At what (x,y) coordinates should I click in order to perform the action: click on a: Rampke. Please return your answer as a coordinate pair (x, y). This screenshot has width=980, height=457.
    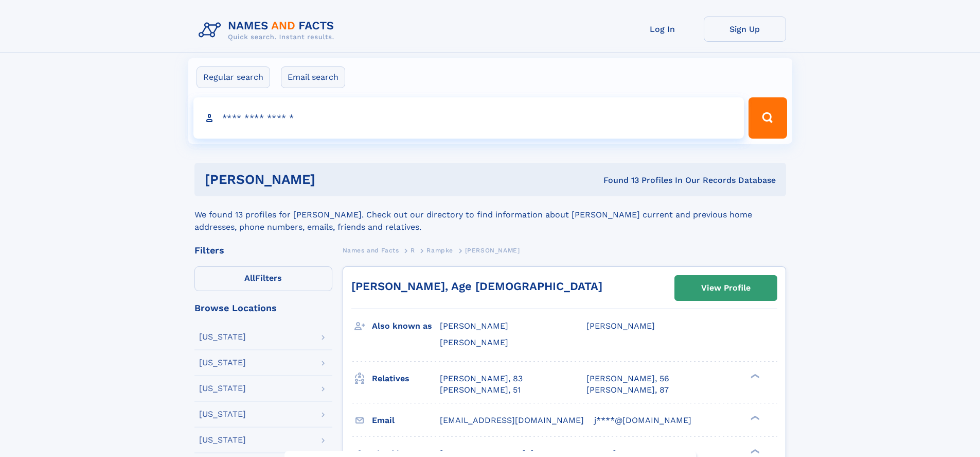
    Looking at the image, I should click on (440, 250).